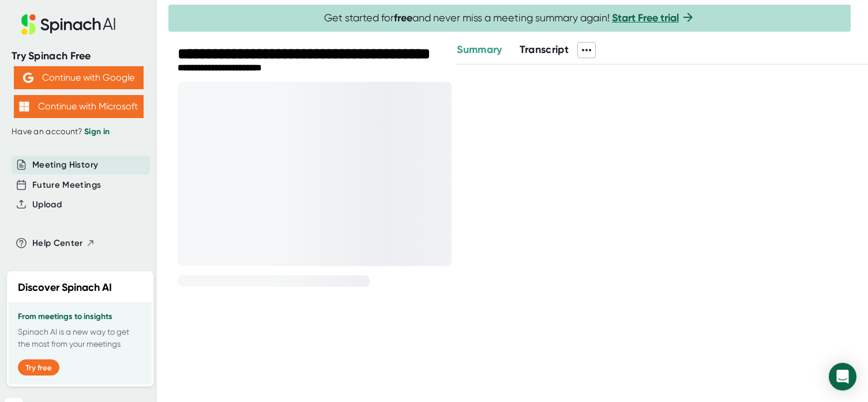  I want to click on img: Aehbyd4JwY73AAAAAElFTkSuQmCC, so click(28, 77).